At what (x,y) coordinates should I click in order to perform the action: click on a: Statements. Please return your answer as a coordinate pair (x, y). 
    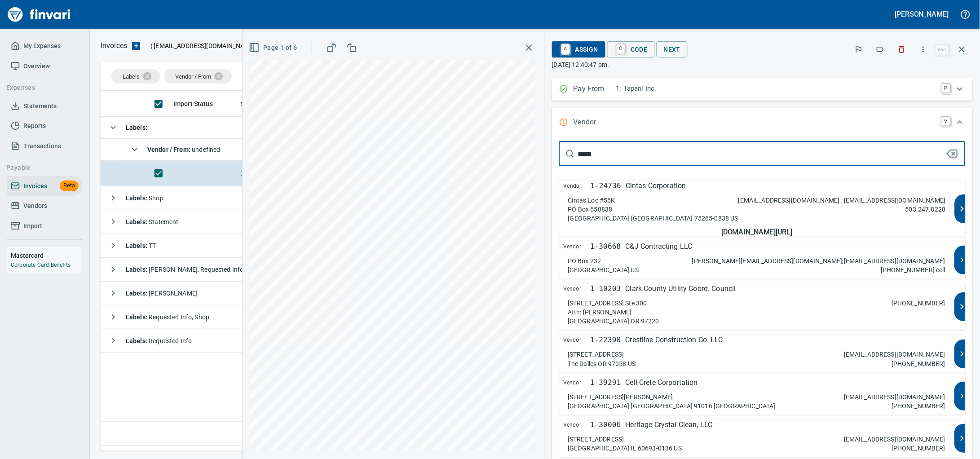
    Looking at the image, I should click on (44, 106).